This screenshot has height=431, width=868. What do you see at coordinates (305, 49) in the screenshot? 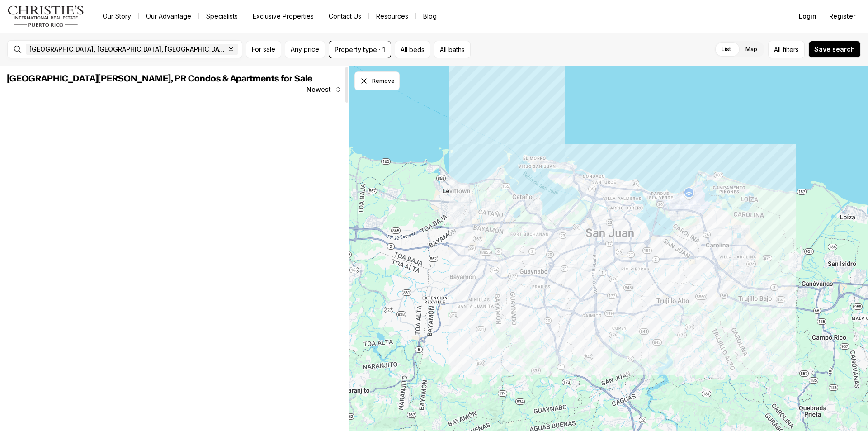
I see `span: Any price` at bounding box center [305, 49].